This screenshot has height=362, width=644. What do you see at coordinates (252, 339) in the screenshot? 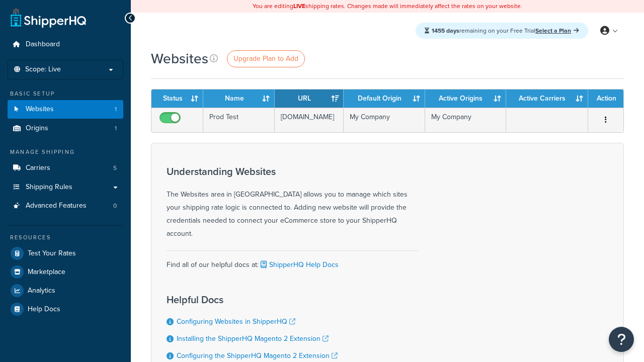
I see `a: Installing the ShipperHQ Magento 2 Extension` at bounding box center [252, 339].